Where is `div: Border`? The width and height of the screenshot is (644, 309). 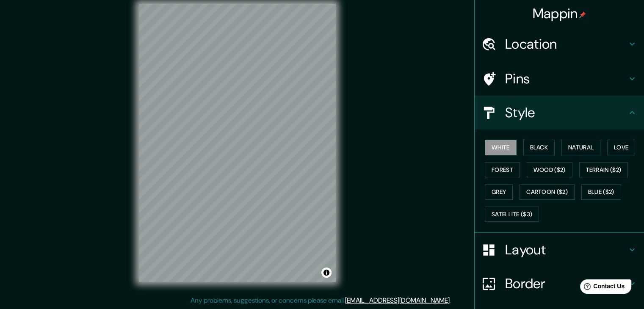
div: Border is located at coordinates (559, 284).